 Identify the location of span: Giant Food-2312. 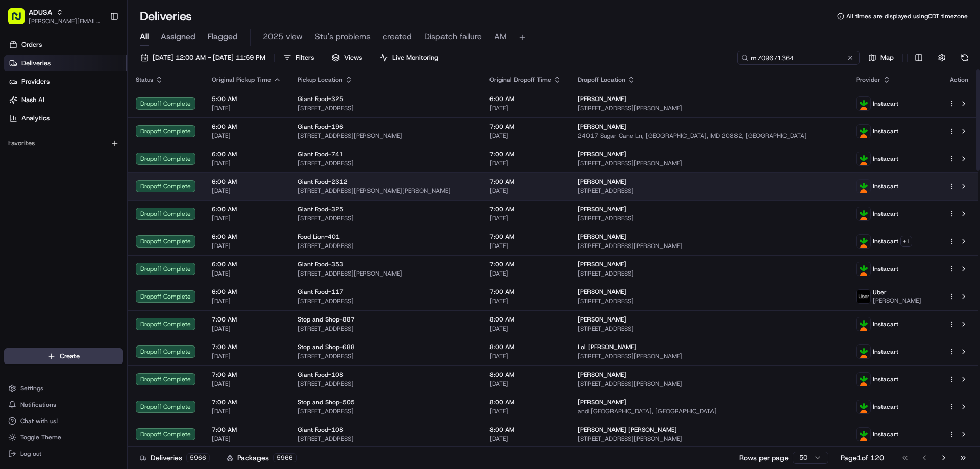
(323, 181).